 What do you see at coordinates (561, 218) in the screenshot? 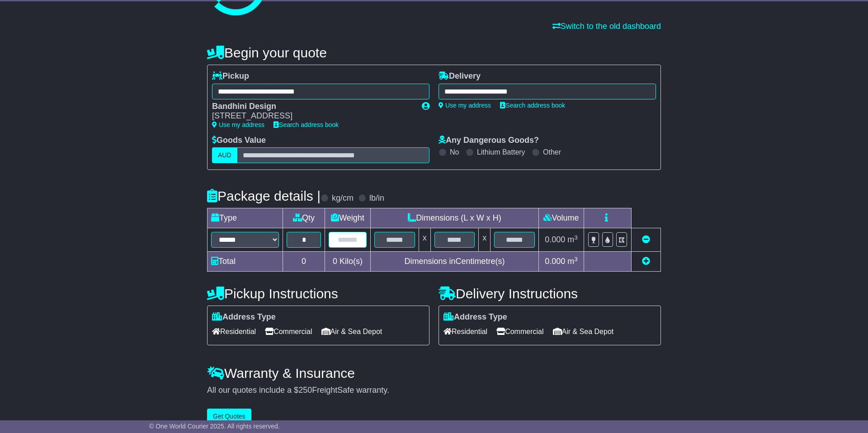
I see `td: Volume` at bounding box center [561, 218].